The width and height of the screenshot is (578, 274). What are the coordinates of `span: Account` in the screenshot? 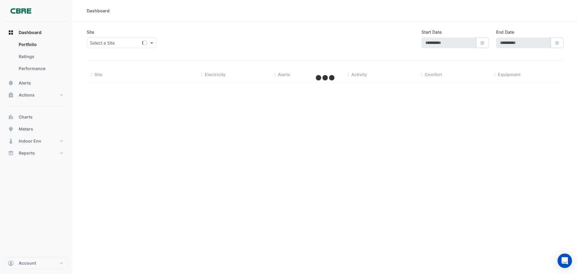 It's located at (27, 264).